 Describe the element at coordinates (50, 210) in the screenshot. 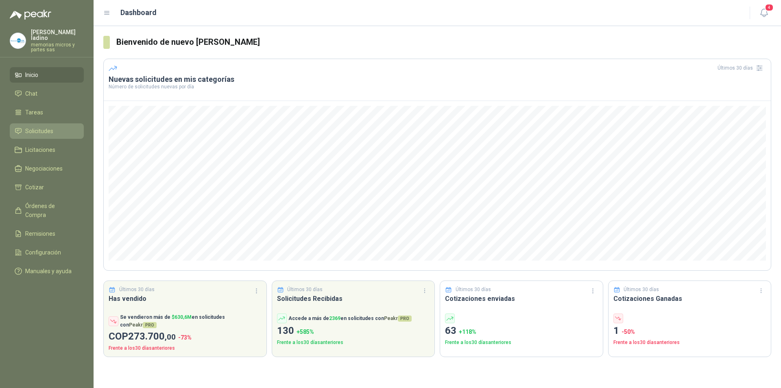

I see `span: Órdenes de Compra` at that location.